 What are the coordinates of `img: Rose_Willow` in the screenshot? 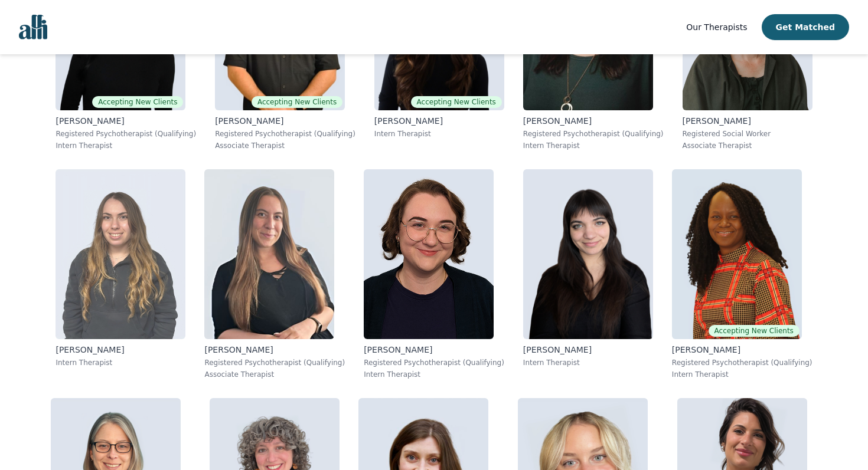 It's located at (429, 254).